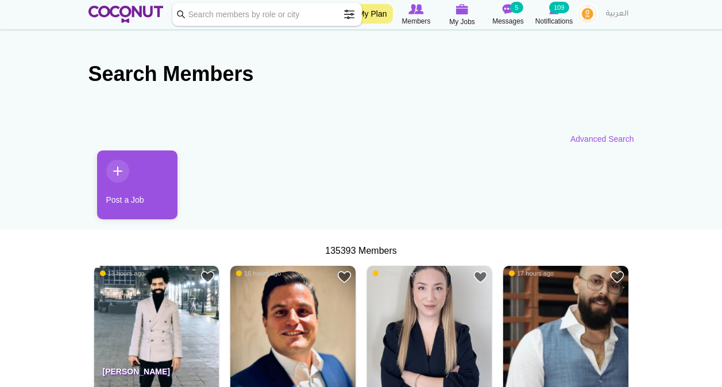  What do you see at coordinates (554, 9) in the screenshot?
I see `img: Notifications` at bounding box center [554, 9].